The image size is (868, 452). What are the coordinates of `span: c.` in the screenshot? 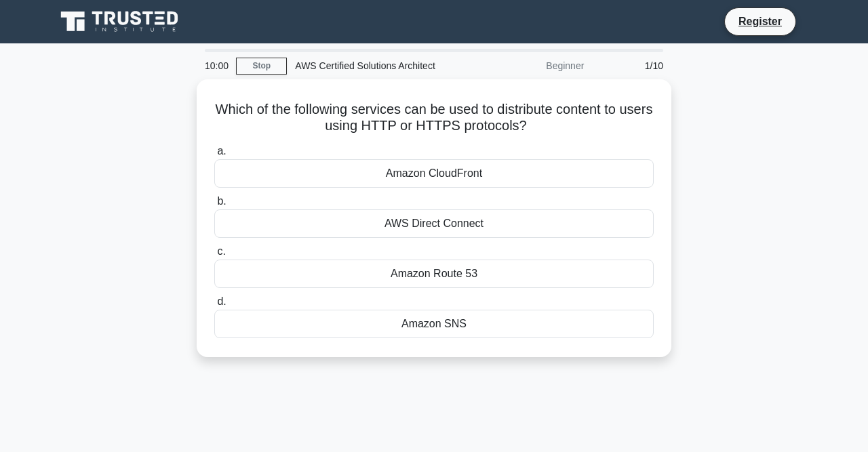 It's located at (221, 251).